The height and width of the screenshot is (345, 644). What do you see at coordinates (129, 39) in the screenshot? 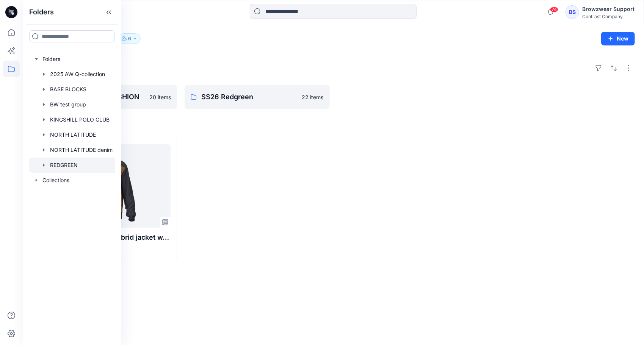
I see `p: 6` at bounding box center [129, 39].